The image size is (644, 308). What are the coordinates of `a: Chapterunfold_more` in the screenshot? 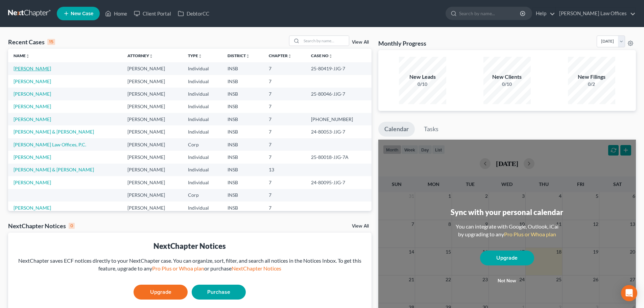 It's located at (280, 56).